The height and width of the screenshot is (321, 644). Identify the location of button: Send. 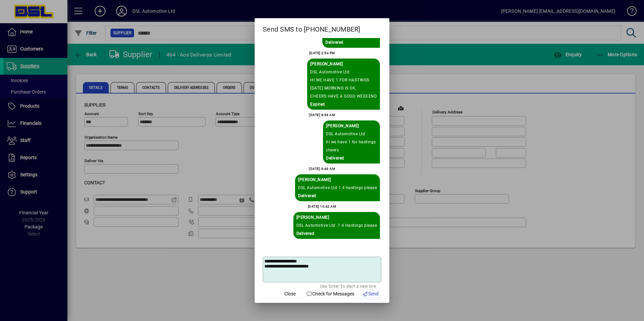
(370, 294).